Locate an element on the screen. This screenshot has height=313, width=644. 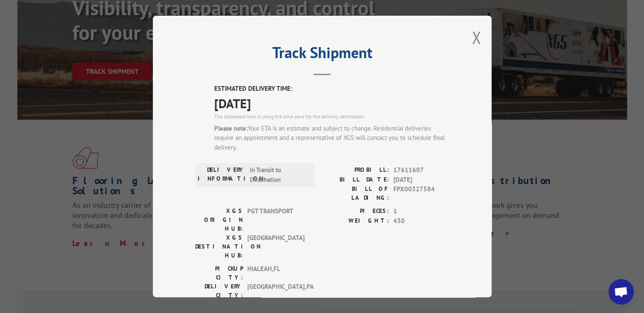
div: The estimated time is using the time zone for the delivery destination. is located at coordinates (331, 116).